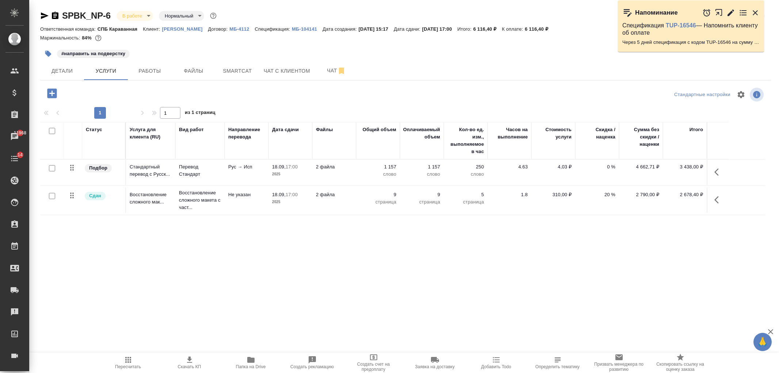 The height and width of the screenshot is (373, 779). I want to click on p: МБ-104141, so click(307, 29).